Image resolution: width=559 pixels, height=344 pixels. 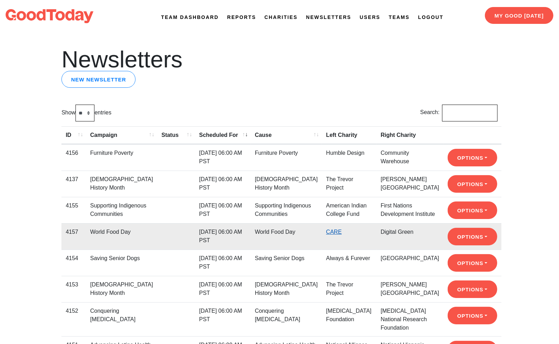 What do you see at coordinates (281, 17) in the screenshot?
I see `a: Charities` at bounding box center [281, 17].